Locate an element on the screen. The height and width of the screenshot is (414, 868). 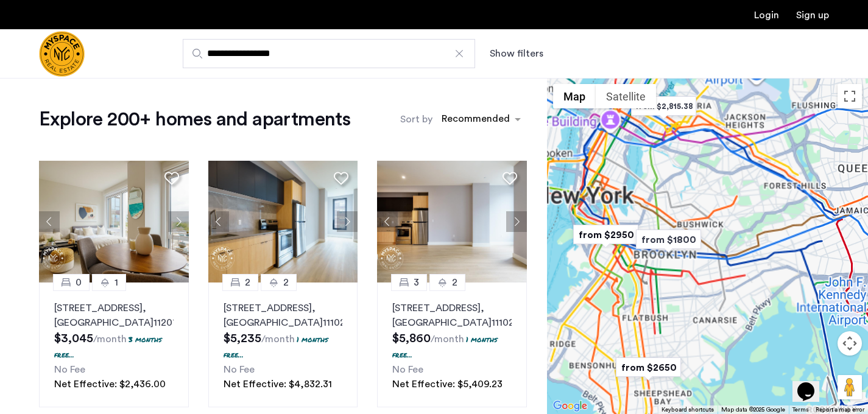
input: Apartment Search is located at coordinates (329, 53).